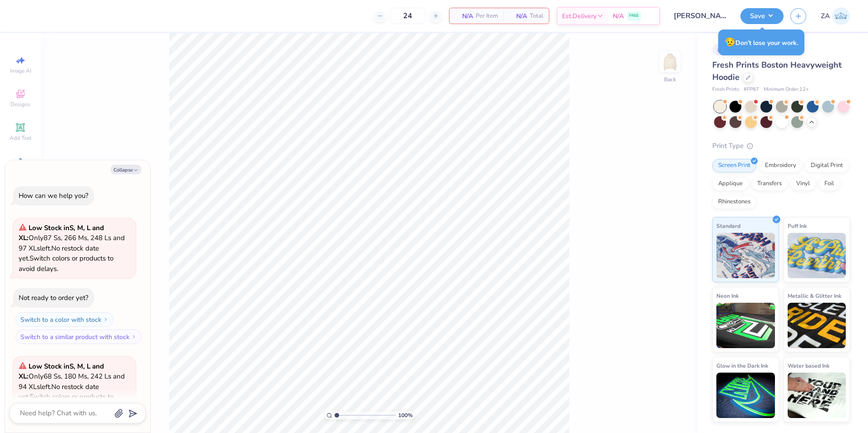  Describe the element at coordinates (817, 325) in the screenshot. I see `img: Metallic & Glitter Ink` at that location.